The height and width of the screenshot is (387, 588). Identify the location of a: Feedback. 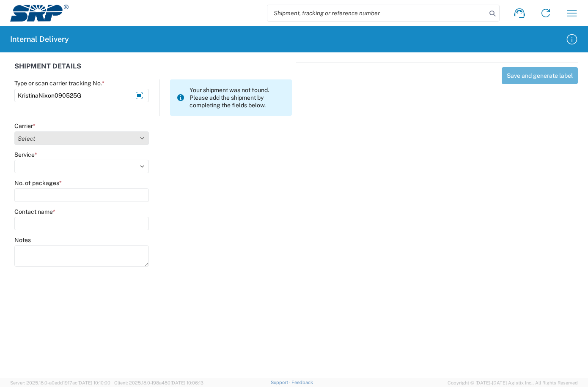
(302, 382).